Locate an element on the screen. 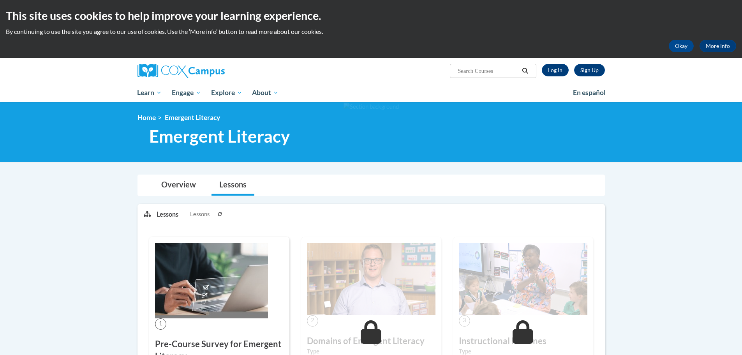 The width and height of the screenshot is (742, 355). span: En español is located at coordinates (590, 92).